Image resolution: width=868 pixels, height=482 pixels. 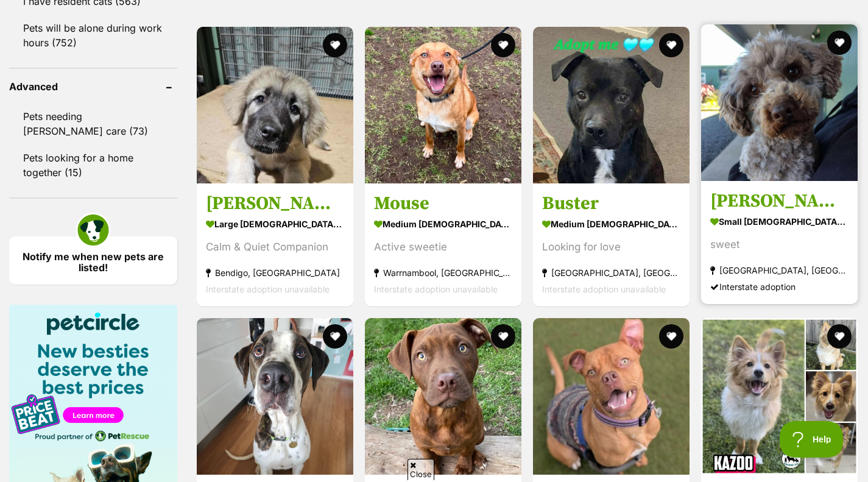 What do you see at coordinates (93, 87) in the screenshot?
I see `header: Advanced` at bounding box center [93, 87].